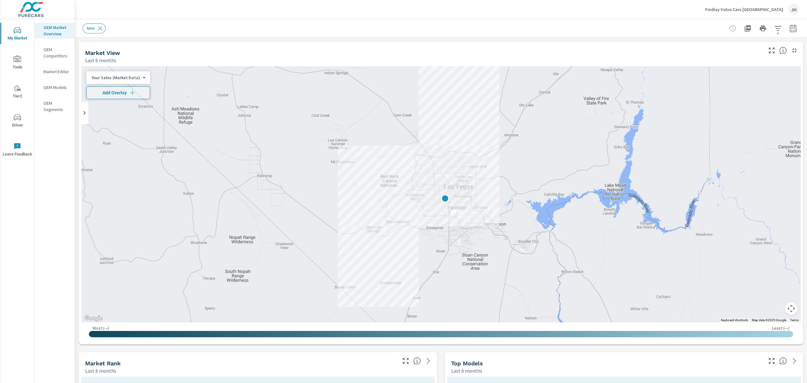 This screenshot has height=383, width=807. Describe the element at coordinates (55, 72) in the screenshot. I see `div: Market Editor` at that location.